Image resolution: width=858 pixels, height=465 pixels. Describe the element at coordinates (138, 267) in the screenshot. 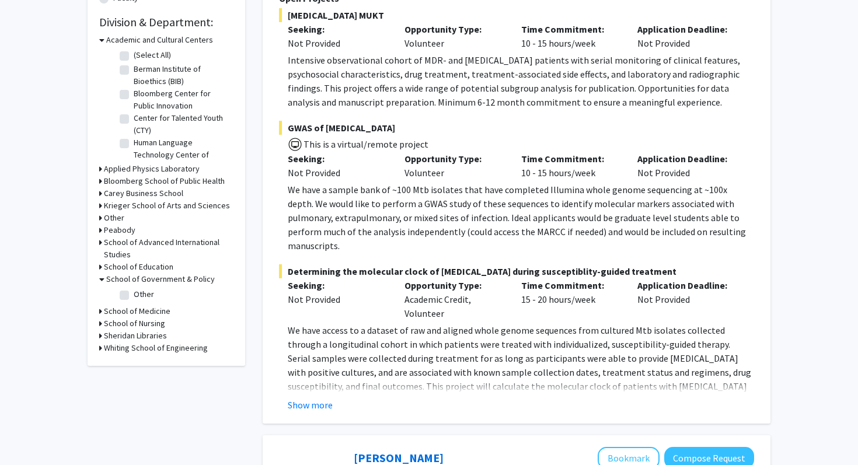

I see `h3: School of Education` at that location.